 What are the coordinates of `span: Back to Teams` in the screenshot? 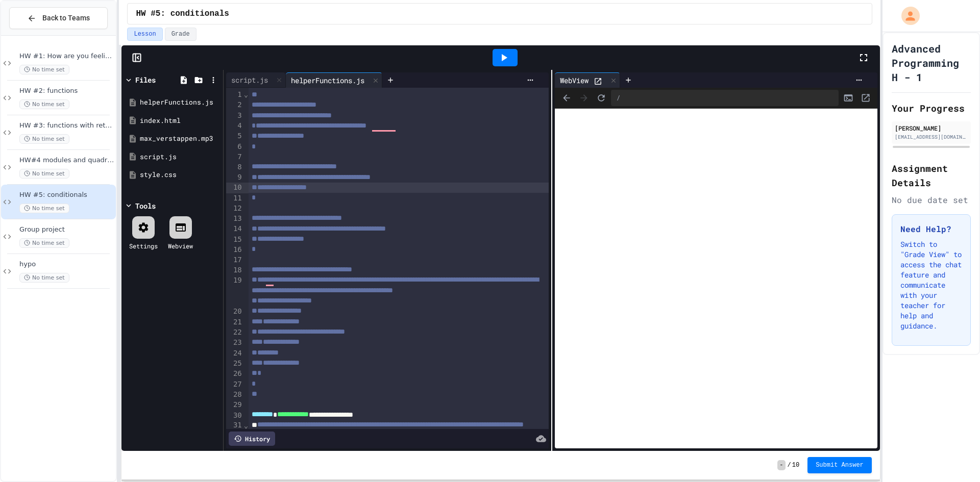 It's located at (66, 18).